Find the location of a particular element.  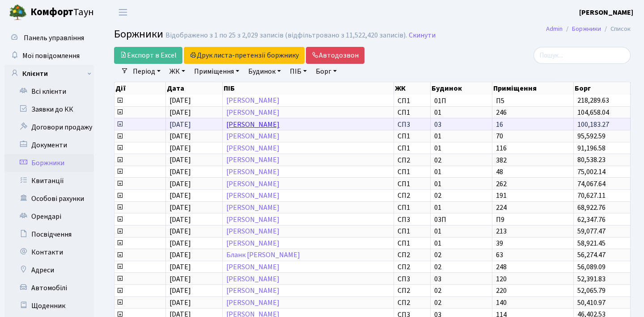

th: ЖК is located at coordinates (412, 89).